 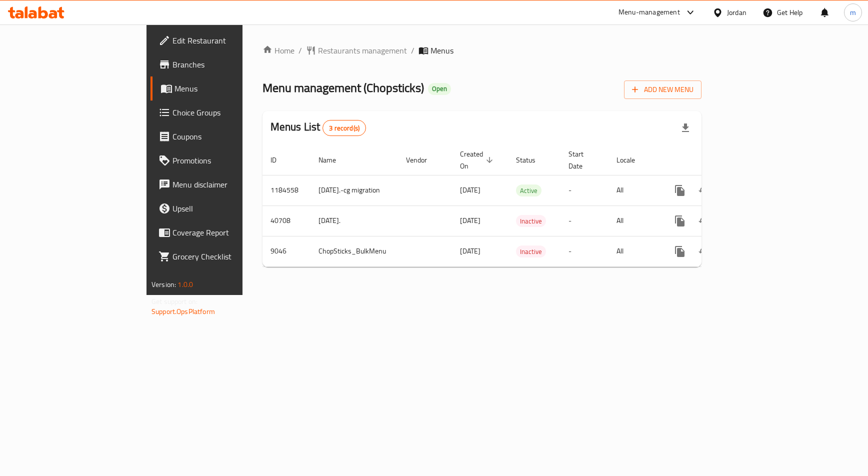 I want to click on td: ChopSticks_BulkMenu, so click(x=354, y=251).